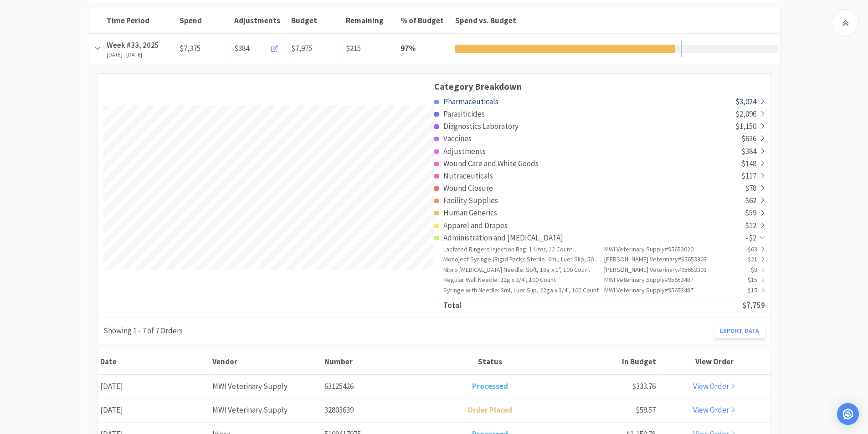 The image size is (868, 434). Describe the element at coordinates (266, 362) in the screenshot. I see `div: Vendor` at that location.